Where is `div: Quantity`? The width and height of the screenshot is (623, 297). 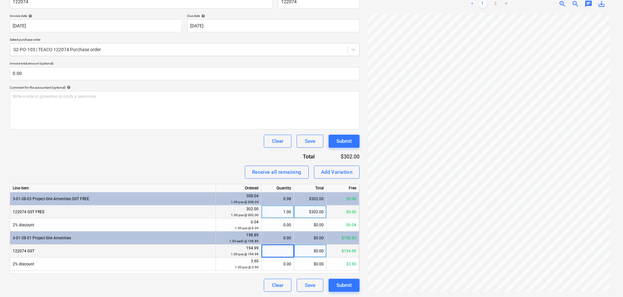 div: Quantity is located at coordinates (278, 188).